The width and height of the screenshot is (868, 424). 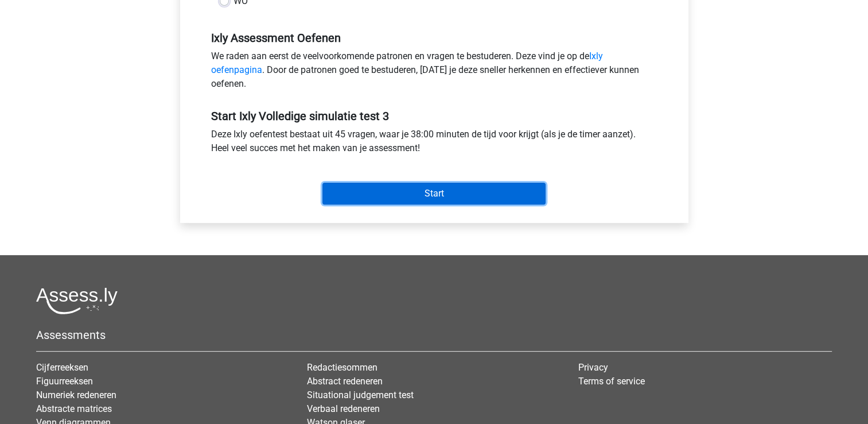 What do you see at coordinates (433, 193) in the screenshot?
I see `input: Start` at bounding box center [433, 193].